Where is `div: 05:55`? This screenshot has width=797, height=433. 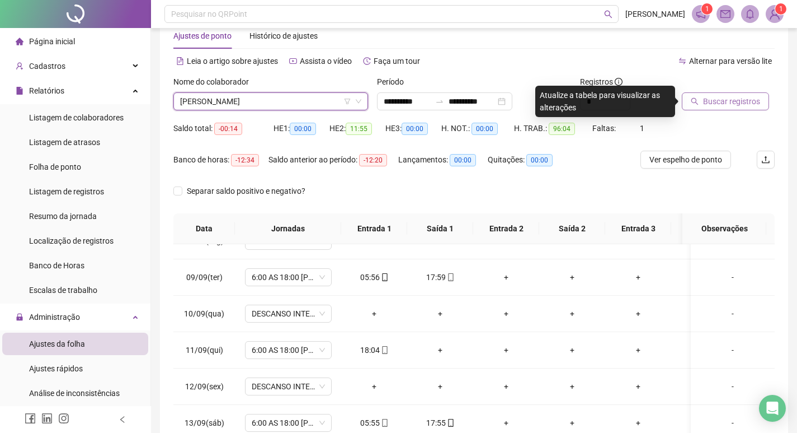 div: 05:55 is located at coordinates (374, 422).